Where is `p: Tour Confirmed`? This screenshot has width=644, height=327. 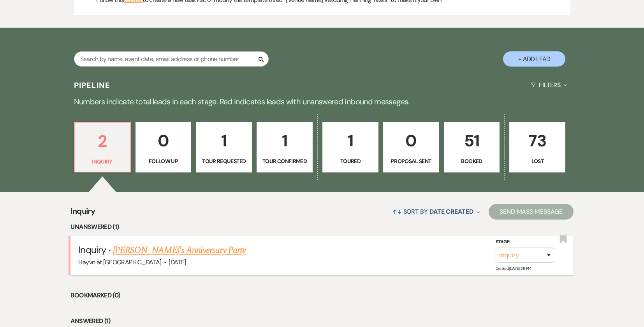 p: Tour Confirmed is located at coordinates (284, 161).